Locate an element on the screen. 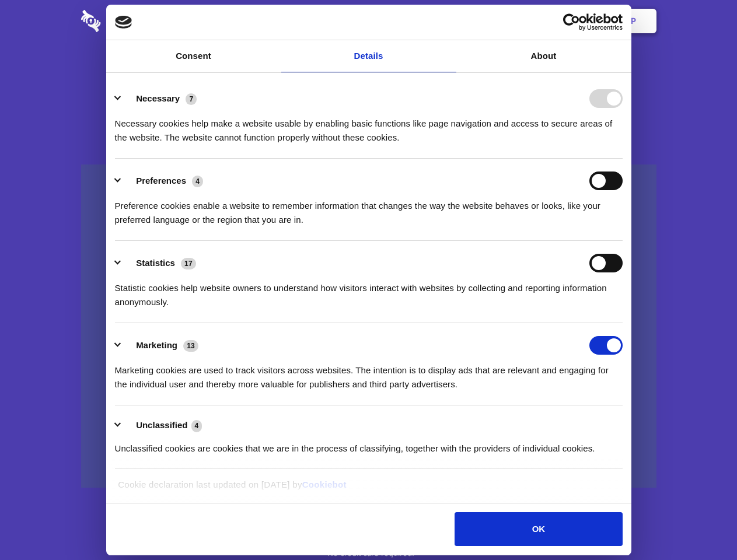 The height and width of the screenshot is (560, 737). img: logo-wordmark-white-trans-d4663122ce5f474addd5e946df7df03e33cb6a1c49d2221995e7729f52c070b2.svg is located at coordinates (131, 21).